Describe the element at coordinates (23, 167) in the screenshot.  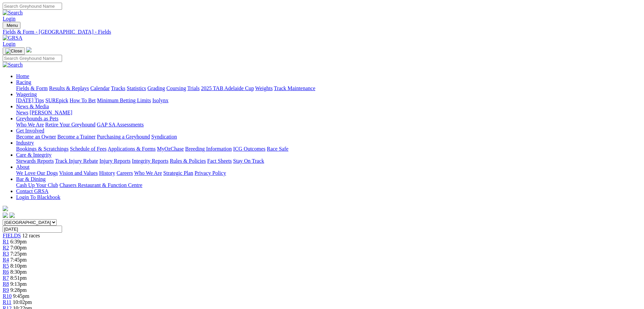
I see `a: About` at that location.